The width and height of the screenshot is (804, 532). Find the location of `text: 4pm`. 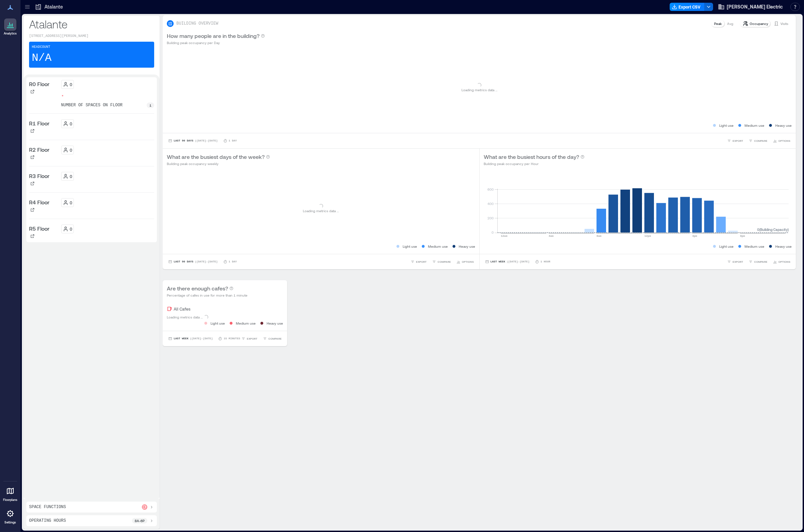

text: 4pm is located at coordinates (695, 236).